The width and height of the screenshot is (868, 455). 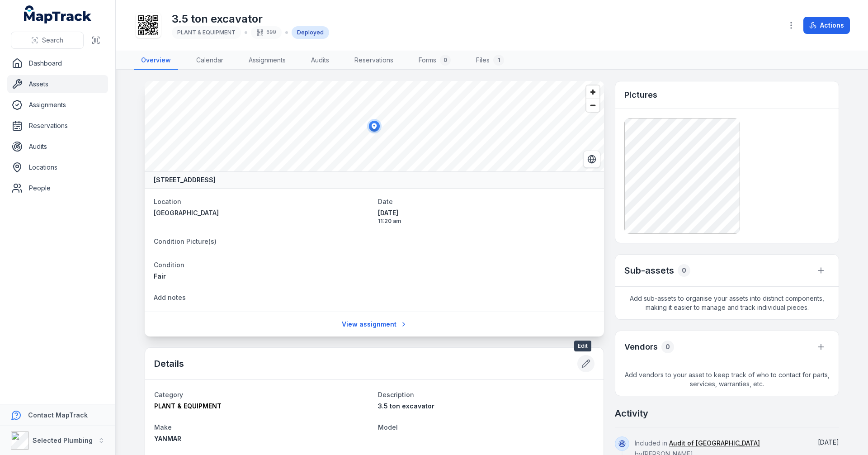 What do you see at coordinates (388, 427) in the screenshot?
I see `span: Model` at bounding box center [388, 427].